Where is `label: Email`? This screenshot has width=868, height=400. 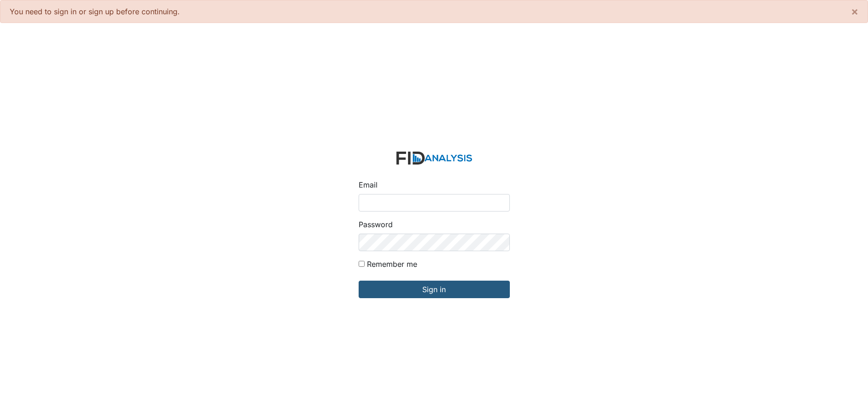
label: Email is located at coordinates (368, 185).